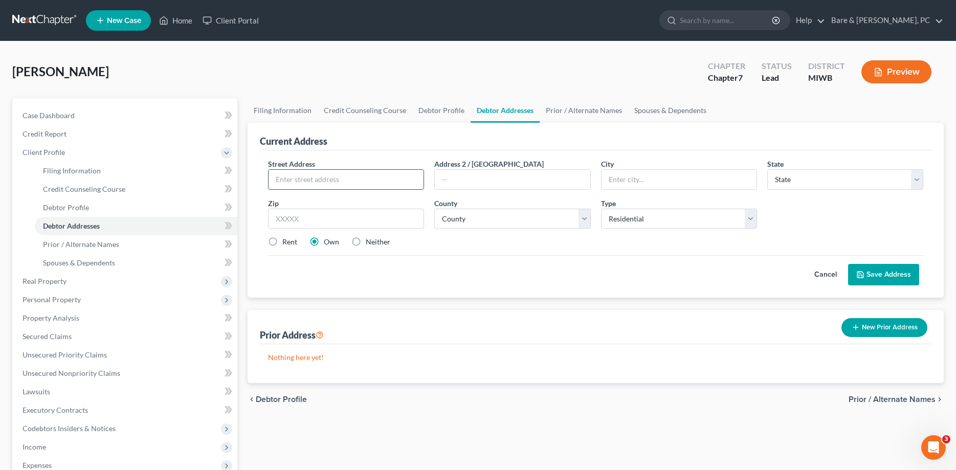 This screenshot has width=956, height=470. Describe the element at coordinates (124, 20) in the screenshot. I see `span: New Case` at that location.